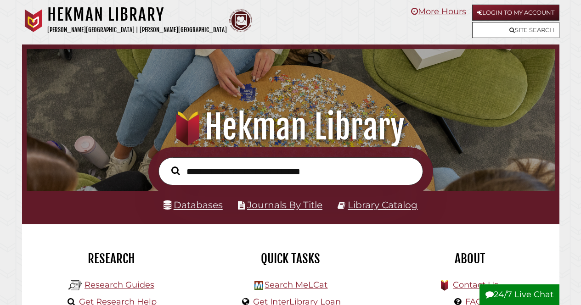 The image size is (581, 305). I want to click on i: Search, so click(175, 171).